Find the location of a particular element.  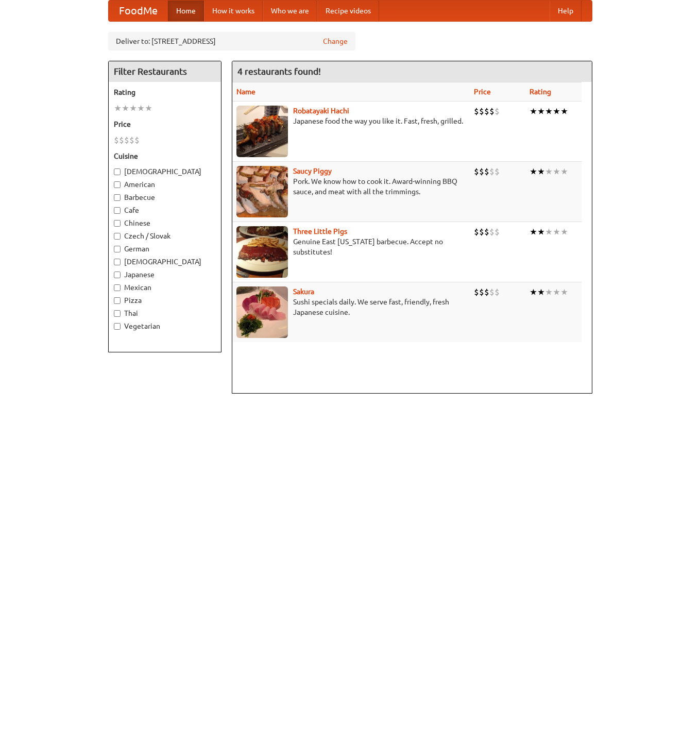

p: Pork. We know how to cook it. Award-winning BBQ sauce, and meat with all the trimmings. is located at coordinates (351, 186).